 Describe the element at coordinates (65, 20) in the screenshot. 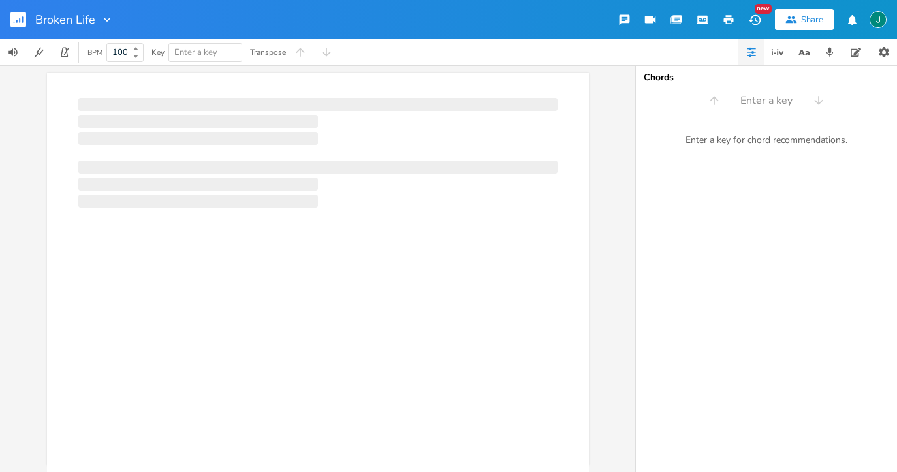

I see `span: Broken Life` at that location.